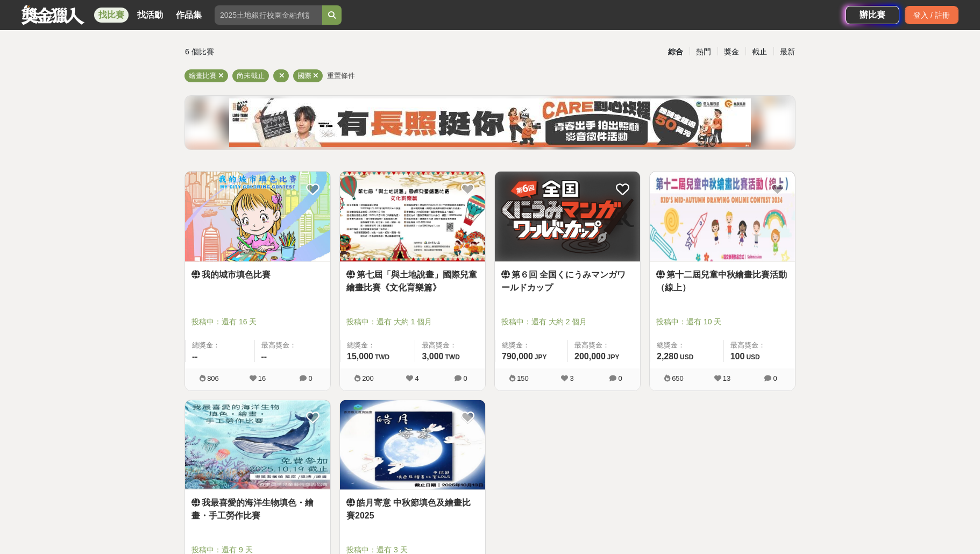 This screenshot has height=554, width=980. Describe the element at coordinates (726, 378) in the screenshot. I see `span: 13` at that location.